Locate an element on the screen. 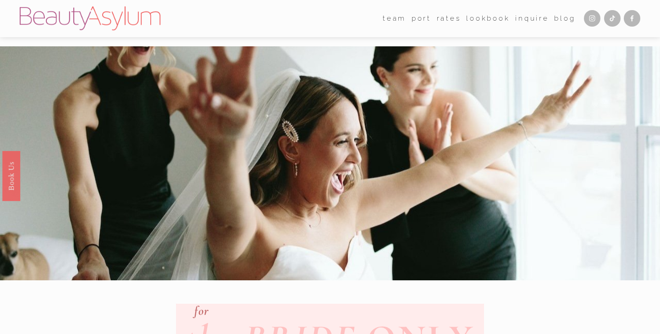 Image resolution: width=660 pixels, height=334 pixels. span: team is located at coordinates (394, 18).